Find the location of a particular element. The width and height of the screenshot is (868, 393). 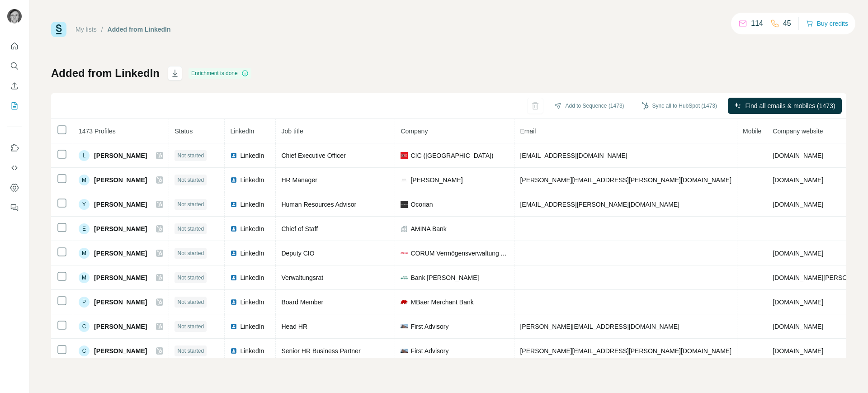

span: Chief Executive Officer is located at coordinates (313, 156).